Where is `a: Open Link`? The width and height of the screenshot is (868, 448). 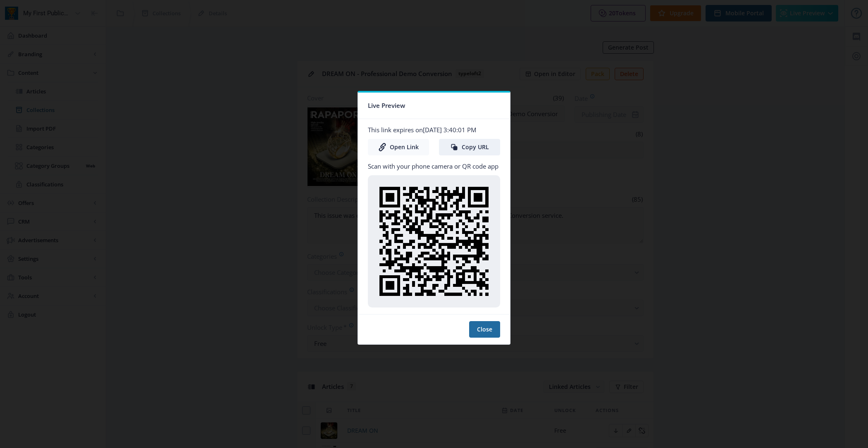
a: Open Link is located at coordinates (399, 147).